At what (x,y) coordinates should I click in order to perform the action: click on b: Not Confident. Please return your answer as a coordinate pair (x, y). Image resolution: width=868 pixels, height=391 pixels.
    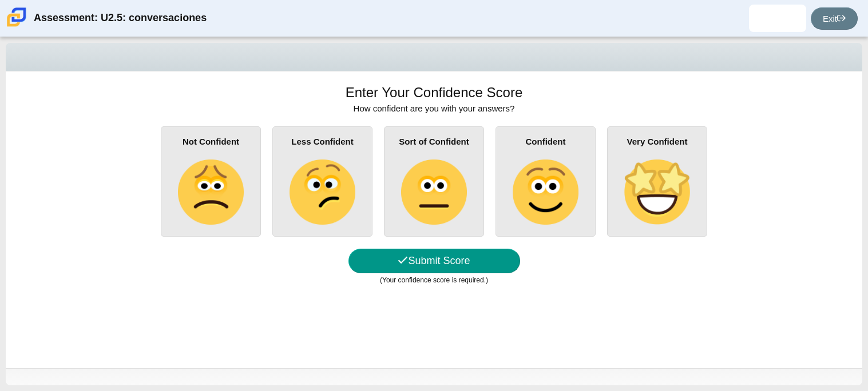
    Looking at the image, I should click on (210, 141).